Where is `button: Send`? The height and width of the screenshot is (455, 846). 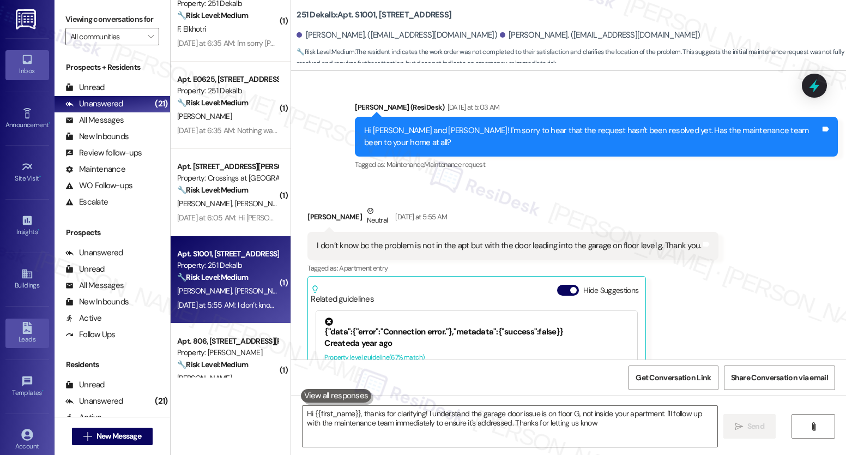 button: Send is located at coordinates (750, 426).